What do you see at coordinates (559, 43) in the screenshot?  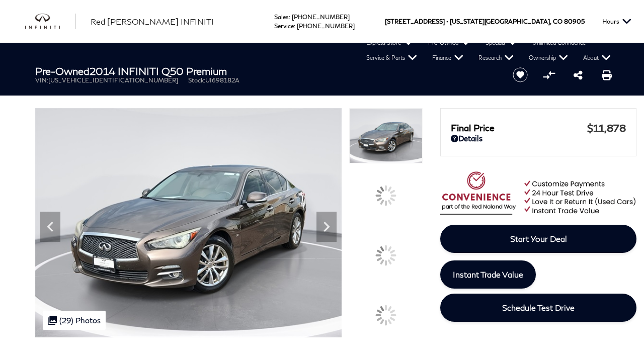 I see `a: Unlimited Confidence` at bounding box center [559, 43].